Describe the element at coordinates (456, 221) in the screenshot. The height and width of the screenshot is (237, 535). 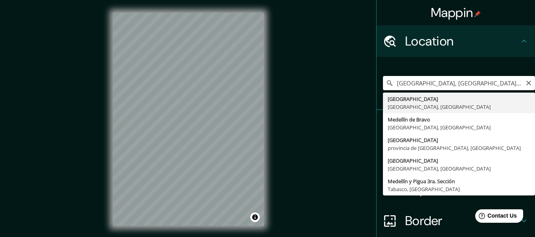
I see `div: Border` at that location.